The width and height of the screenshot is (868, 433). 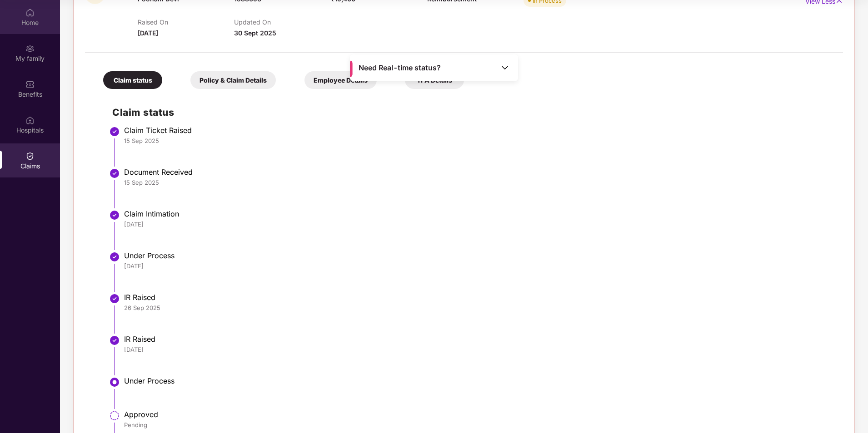 I want to click on span: 30 Sept 2025, so click(x=255, y=32).